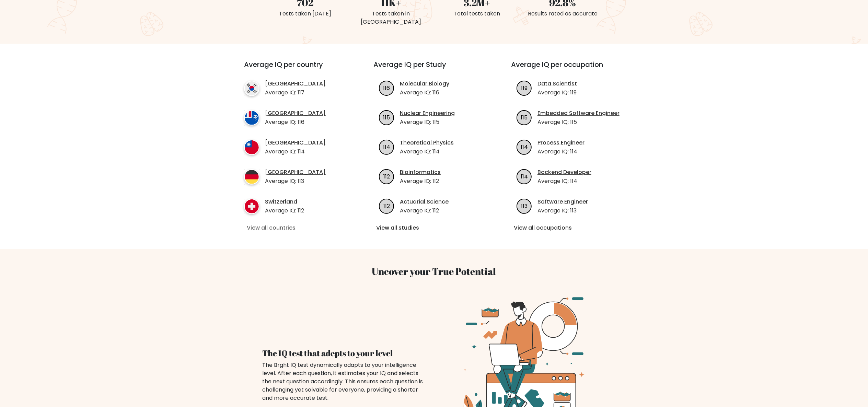 Image resolution: width=868 pixels, height=407 pixels. What do you see at coordinates (571, 228) in the screenshot?
I see `a: View all occupations` at bounding box center [571, 228].